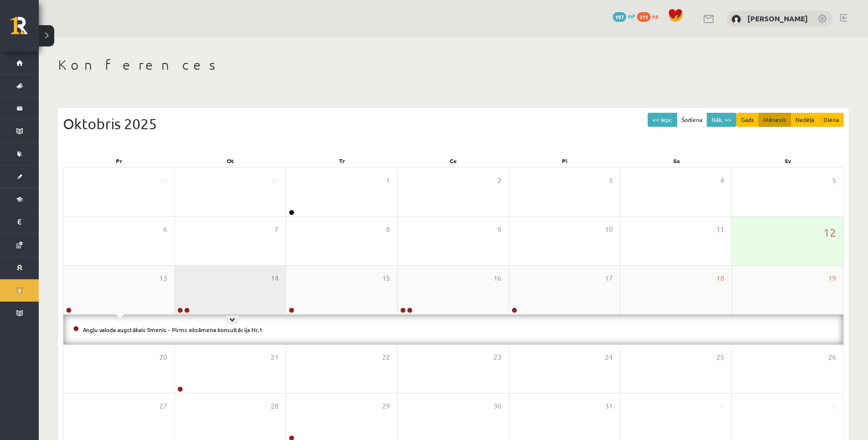  Describe the element at coordinates (497, 278) in the screenshot. I see `span: 16` at that location.